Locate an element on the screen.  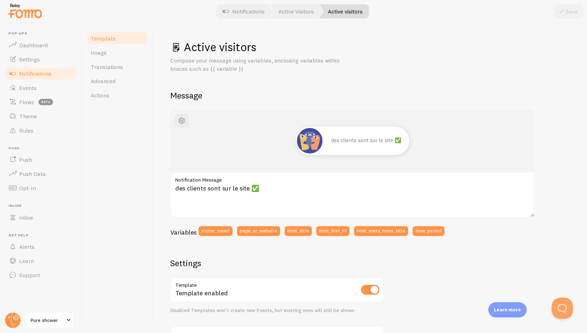
span: Settings is located at coordinates (30, 59).